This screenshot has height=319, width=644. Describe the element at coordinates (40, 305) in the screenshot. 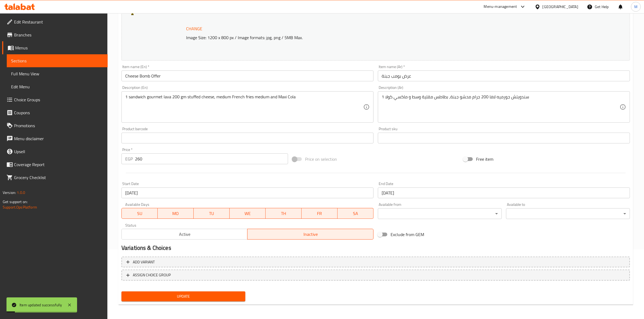

I see `div: Item updated successfully` at that location.